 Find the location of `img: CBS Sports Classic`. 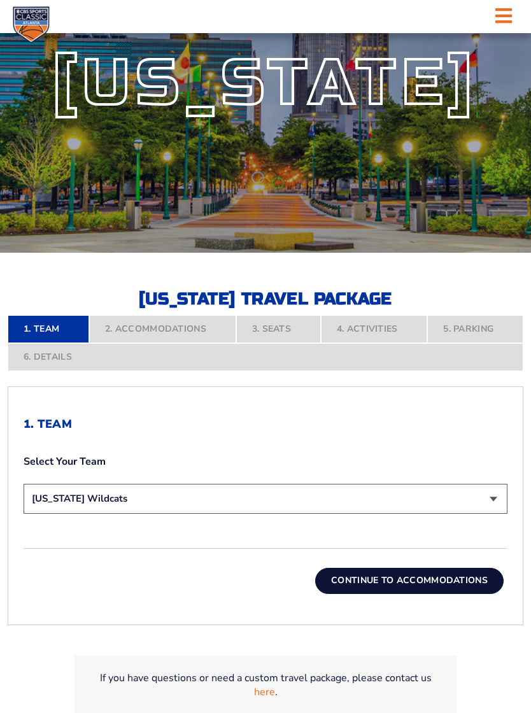

img: CBS Sports Classic is located at coordinates (31, 25).